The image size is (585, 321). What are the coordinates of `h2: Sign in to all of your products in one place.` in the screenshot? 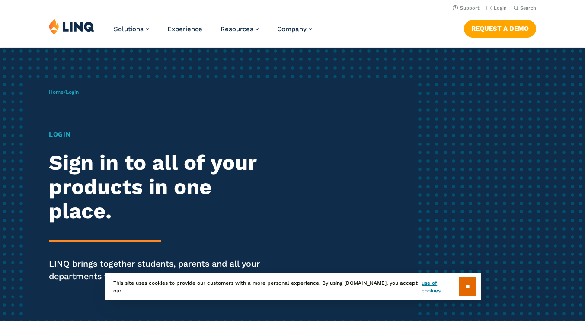 It's located at (161, 187).